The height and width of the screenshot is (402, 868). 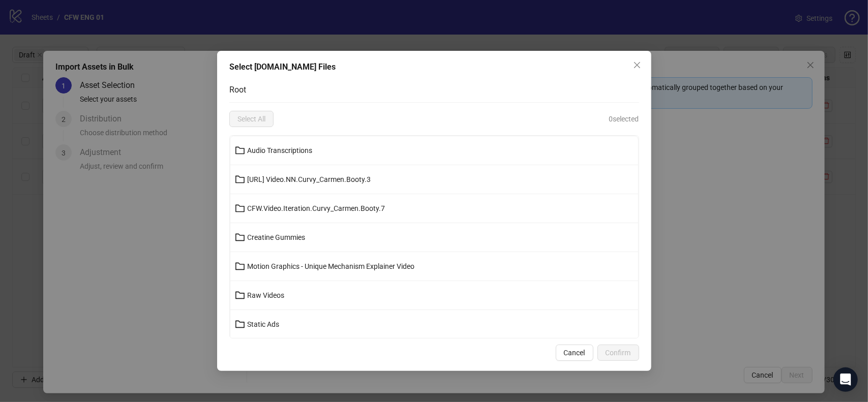 I want to click on button: Static Ads, so click(x=435, y=324).